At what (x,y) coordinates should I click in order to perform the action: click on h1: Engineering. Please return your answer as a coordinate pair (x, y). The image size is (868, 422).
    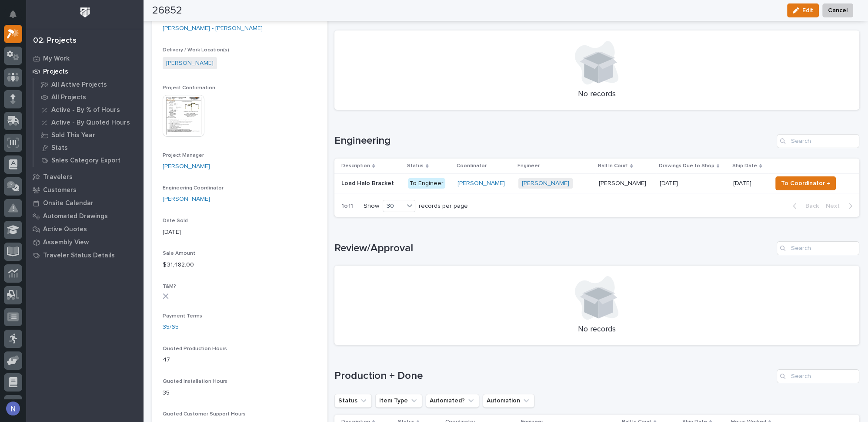
    Looking at the image, I should click on (554, 141).